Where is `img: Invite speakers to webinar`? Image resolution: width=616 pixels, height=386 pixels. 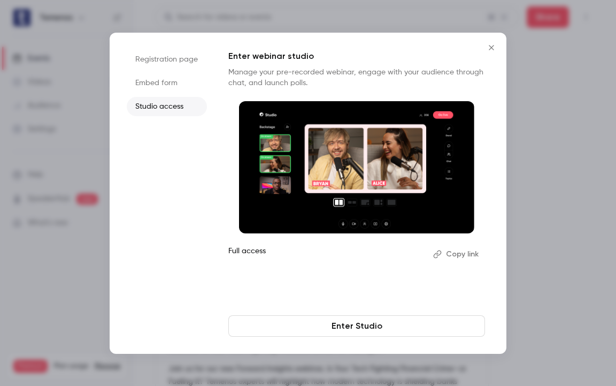 img: Invite speakers to webinar is located at coordinates (357, 167).